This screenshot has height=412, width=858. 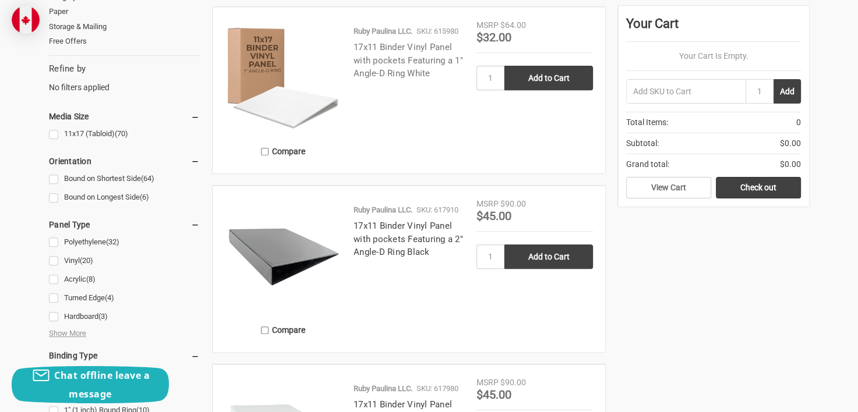 I want to click on h5: Orientation, so click(x=124, y=161).